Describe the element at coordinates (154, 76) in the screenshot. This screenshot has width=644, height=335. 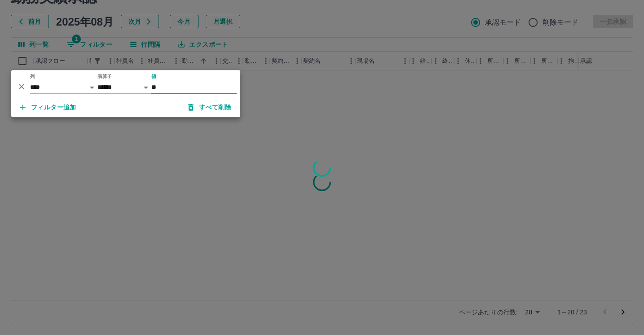
I see `label: 値` at that location.